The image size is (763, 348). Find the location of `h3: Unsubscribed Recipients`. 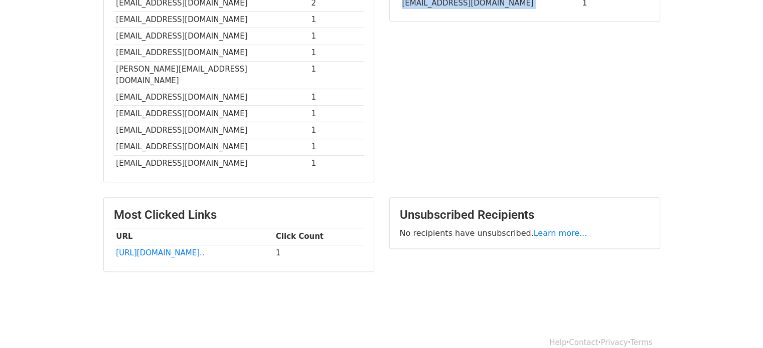

h3: Unsubscribed Recipients is located at coordinates (524, 215).